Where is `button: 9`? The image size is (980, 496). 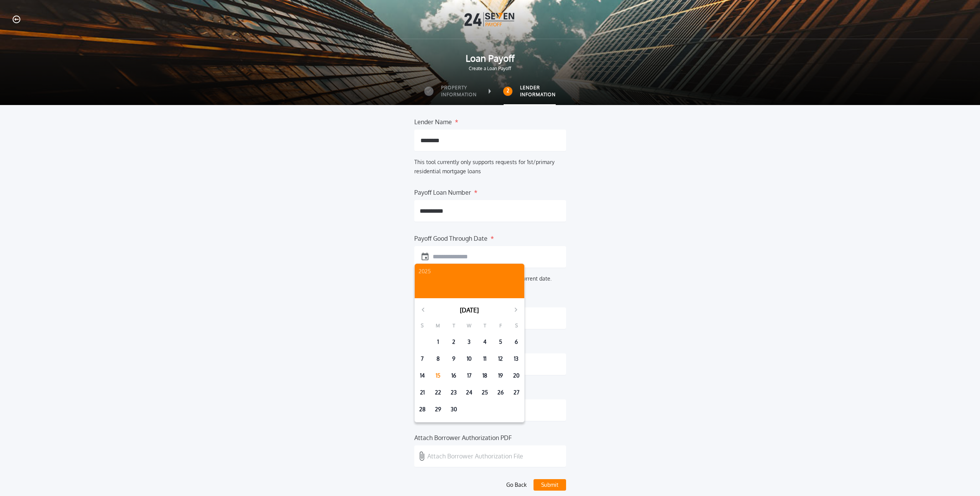 button: 9 is located at coordinates (454, 359).